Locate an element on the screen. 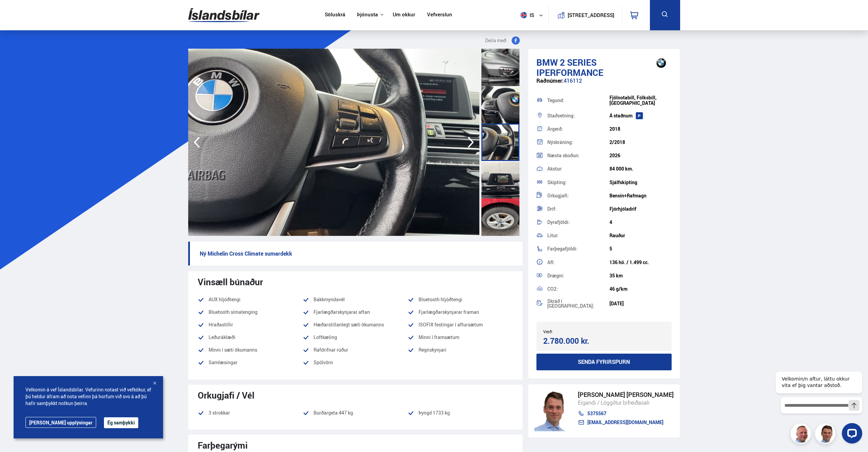  li: Regnskynjari is located at coordinates (460, 350).